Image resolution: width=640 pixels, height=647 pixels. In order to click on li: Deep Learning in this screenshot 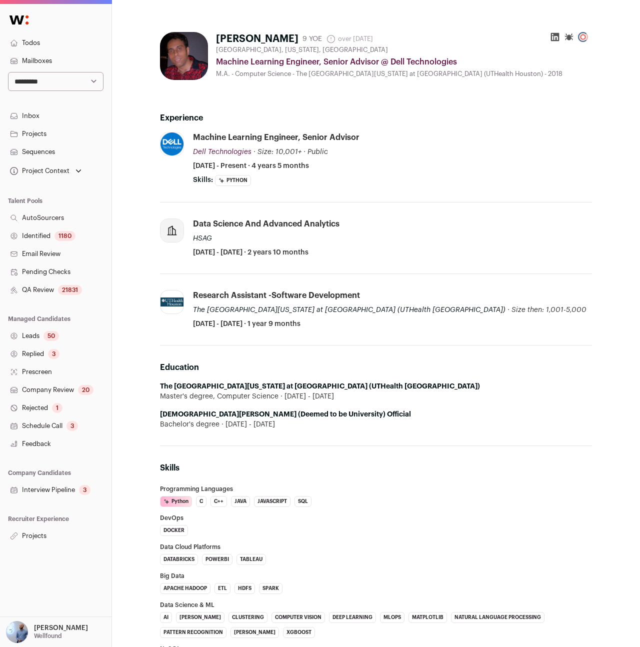, I will do `click(352, 617)`.